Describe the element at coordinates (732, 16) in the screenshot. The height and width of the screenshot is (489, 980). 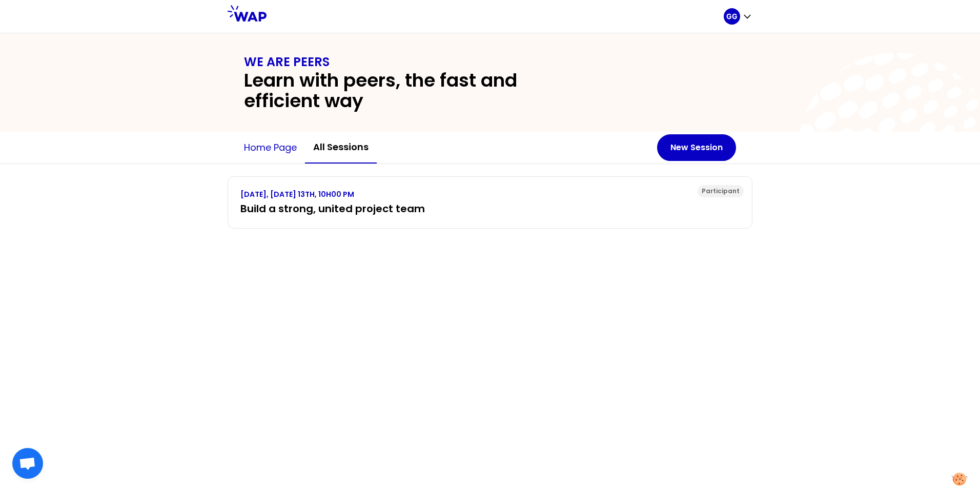
I see `p: GG` at that location.